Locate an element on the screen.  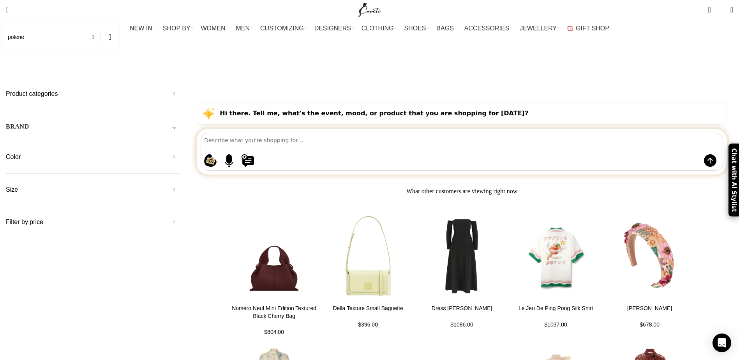
img: Polene-71.png is located at coordinates (274, 256).